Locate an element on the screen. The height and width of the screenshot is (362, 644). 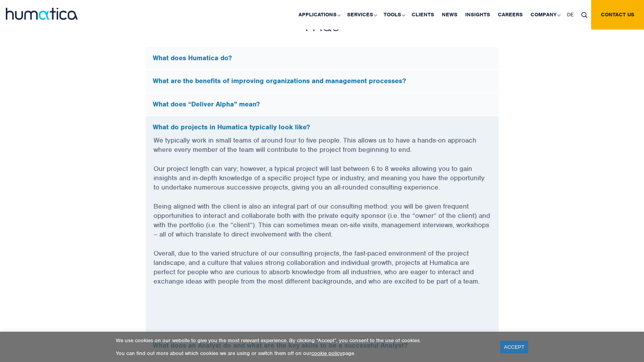
p: Overall, due to the varied structure of our consulting projects, the fast-paced environment of th... is located at coordinates (322, 272).